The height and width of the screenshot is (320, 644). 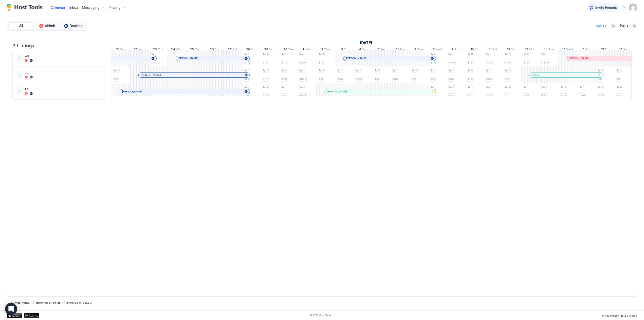 I want to click on span: 16, so click(x=583, y=50).